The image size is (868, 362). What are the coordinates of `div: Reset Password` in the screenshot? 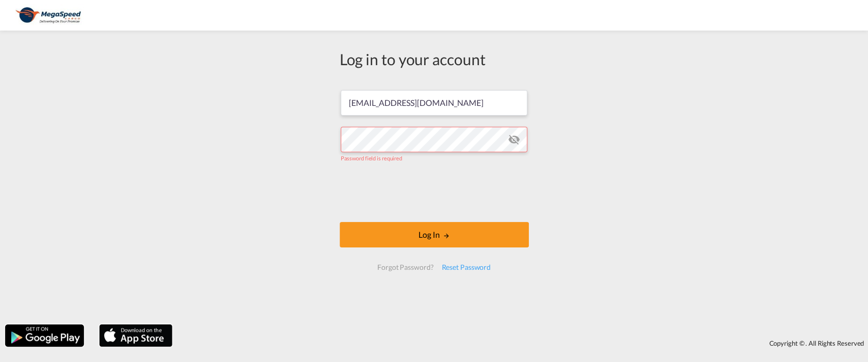 It's located at (465, 267).